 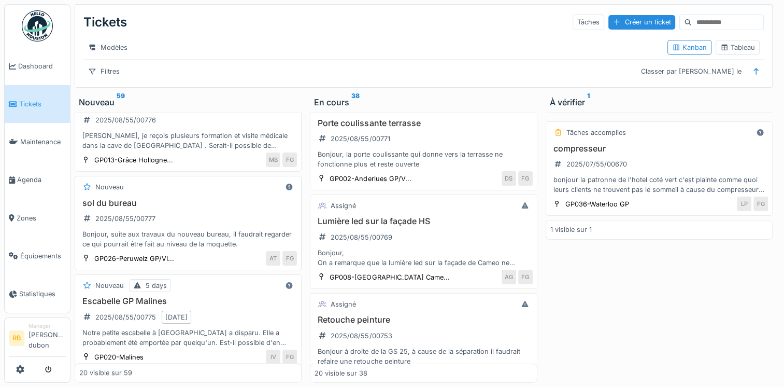 What do you see at coordinates (588, 102) in the screenshot?
I see `sup: 1` at bounding box center [588, 102].